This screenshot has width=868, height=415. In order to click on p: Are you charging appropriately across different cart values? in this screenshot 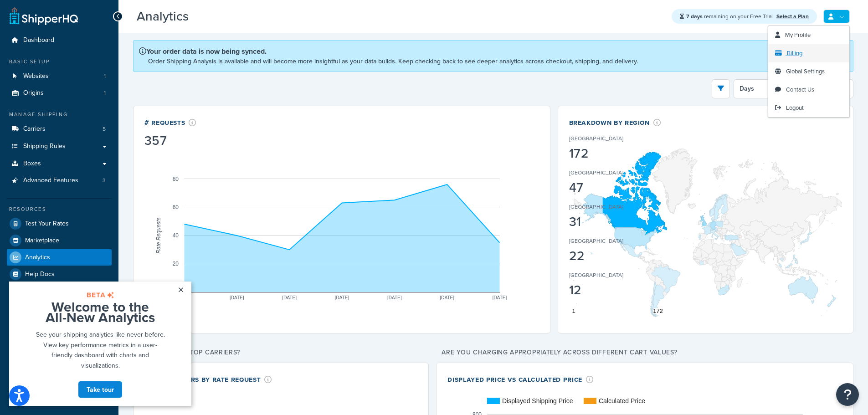, I will do `click(645, 353)`.